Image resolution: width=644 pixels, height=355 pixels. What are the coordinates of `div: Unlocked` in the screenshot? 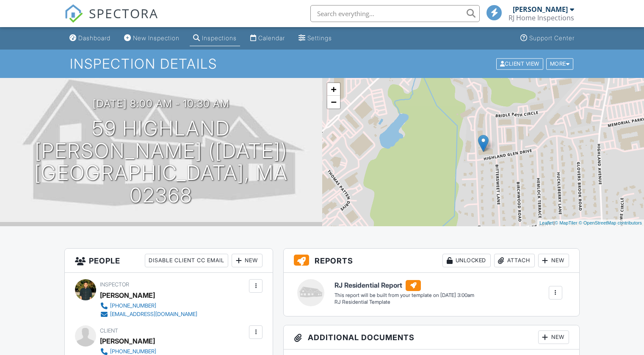 It's located at (467, 261).